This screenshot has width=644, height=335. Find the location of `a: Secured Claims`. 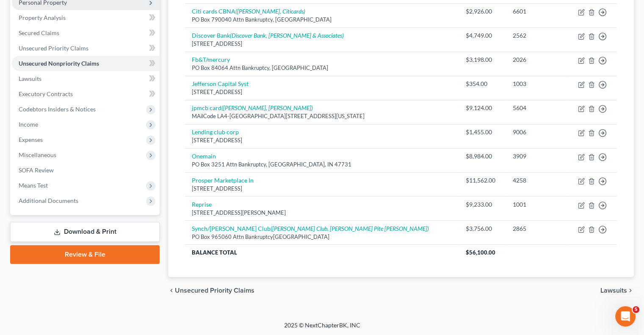

a: Secured Claims is located at coordinates (85, 33).